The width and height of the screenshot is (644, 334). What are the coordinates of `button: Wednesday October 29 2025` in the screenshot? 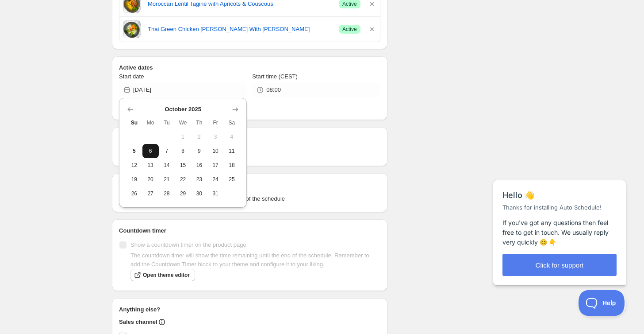 It's located at (183, 193).